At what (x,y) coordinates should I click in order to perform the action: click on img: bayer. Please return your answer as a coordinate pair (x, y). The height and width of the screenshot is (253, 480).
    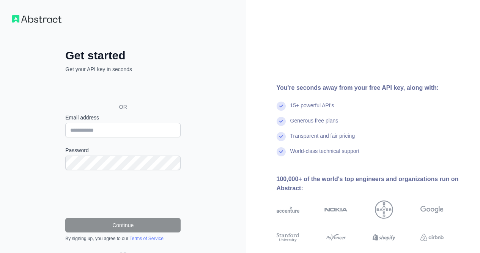
    Looking at the image, I should click on (384, 209).